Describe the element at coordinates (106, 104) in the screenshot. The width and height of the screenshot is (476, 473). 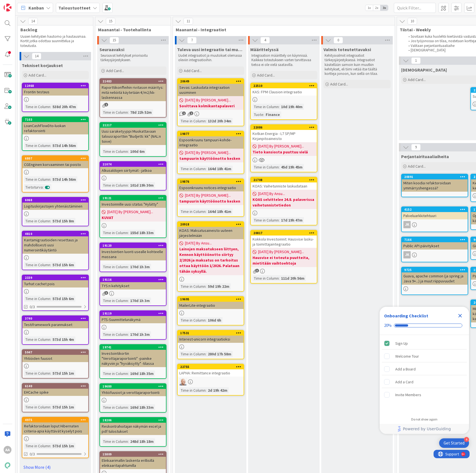
I see `span: 1` at that location.